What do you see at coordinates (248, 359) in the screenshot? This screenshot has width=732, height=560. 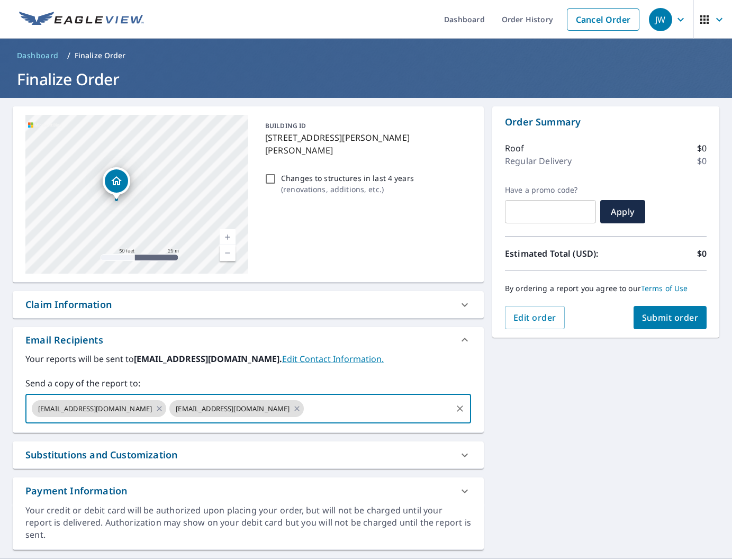 I see `label: Your reports will be sent to` at bounding box center [248, 359].